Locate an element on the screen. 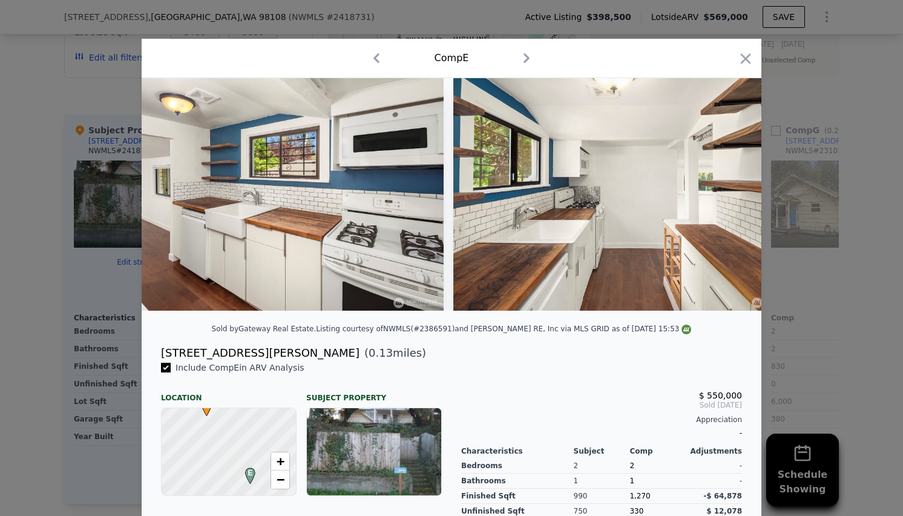  div: Adjustments is located at coordinates (714, 451).